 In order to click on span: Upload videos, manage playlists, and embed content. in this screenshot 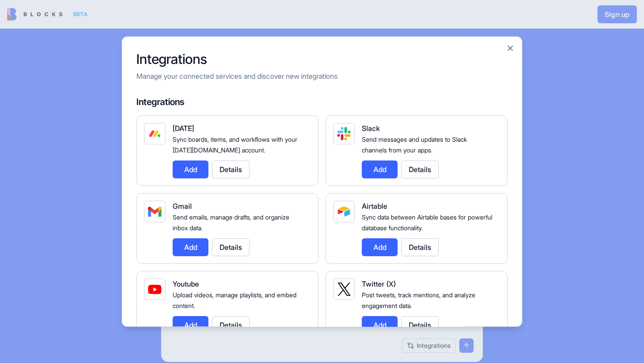, I will do `click(234, 300)`.